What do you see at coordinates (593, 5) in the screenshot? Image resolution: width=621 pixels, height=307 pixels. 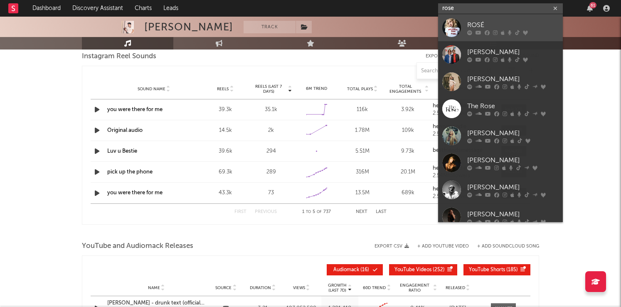 I see `div: 61` at bounding box center [593, 5].